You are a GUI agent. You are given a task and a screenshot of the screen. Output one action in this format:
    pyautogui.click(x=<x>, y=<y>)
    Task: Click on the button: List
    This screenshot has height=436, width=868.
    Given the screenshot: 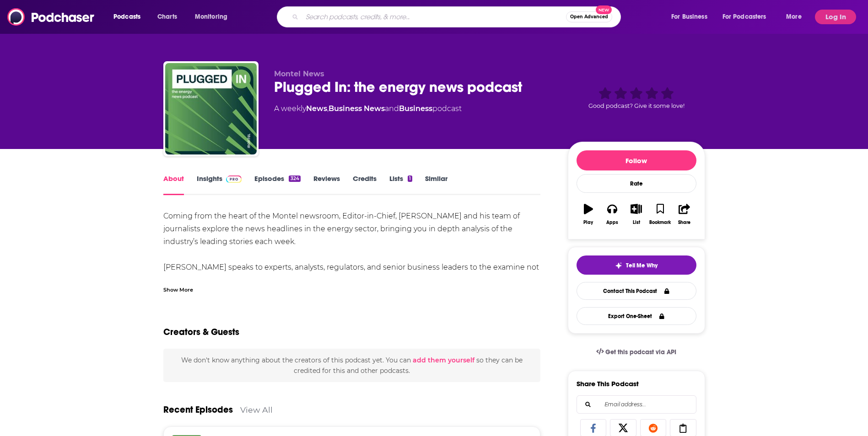 What is the action you would take?
    pyautogui.click(x=636, y=214)
    